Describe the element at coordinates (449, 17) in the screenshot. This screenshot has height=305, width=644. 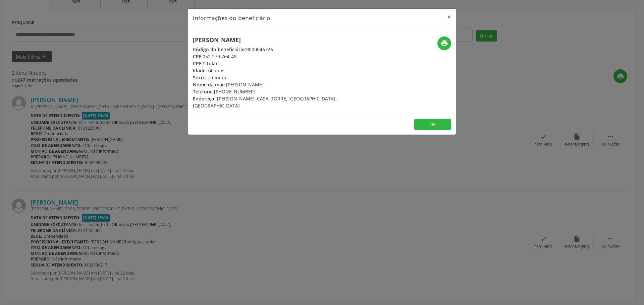
I see `button: Close` at that location.